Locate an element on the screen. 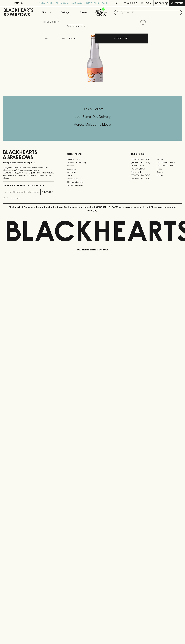  p: Bottle is located at coordinates (72, 38).